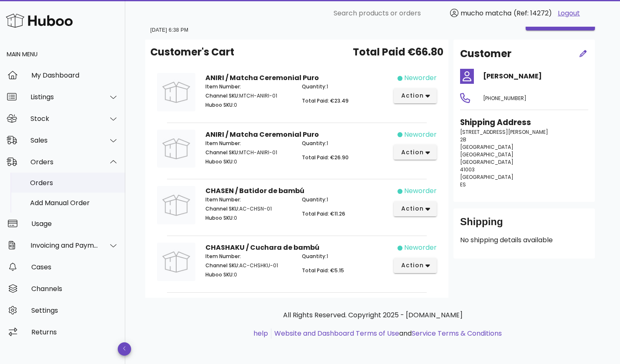  I want to click on img: Huboo Logo, so click(39, 20).